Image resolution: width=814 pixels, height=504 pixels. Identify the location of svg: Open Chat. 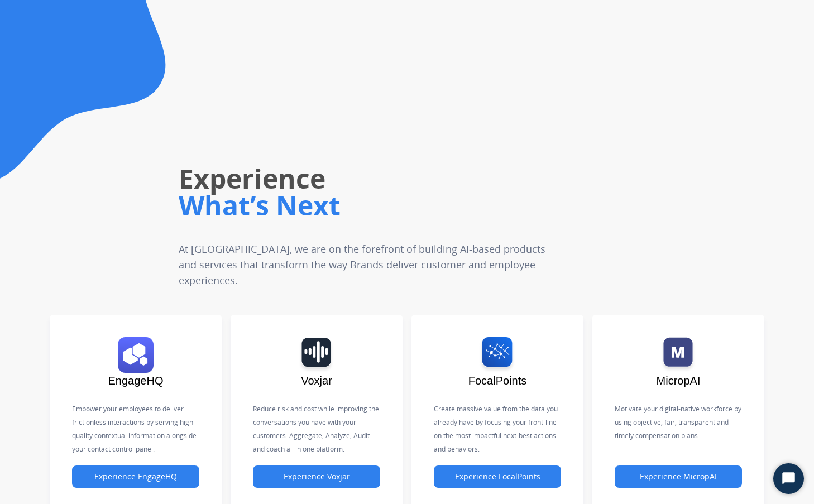
(789, 479).